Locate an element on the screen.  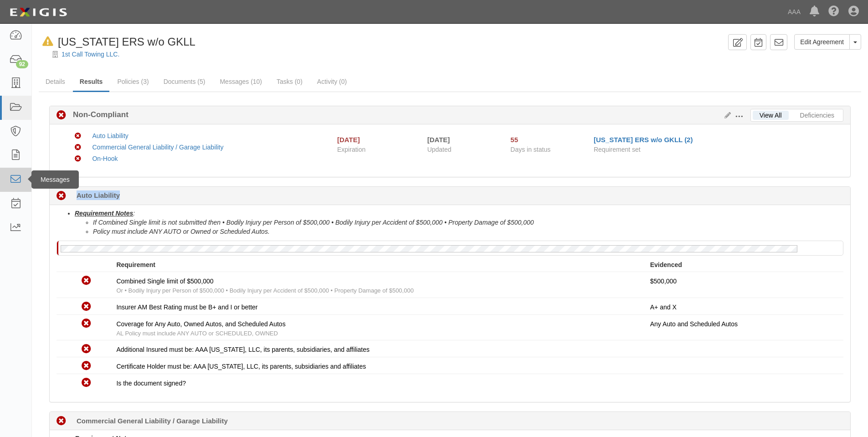
span: Requirement set is located at coordinates (617, 149).